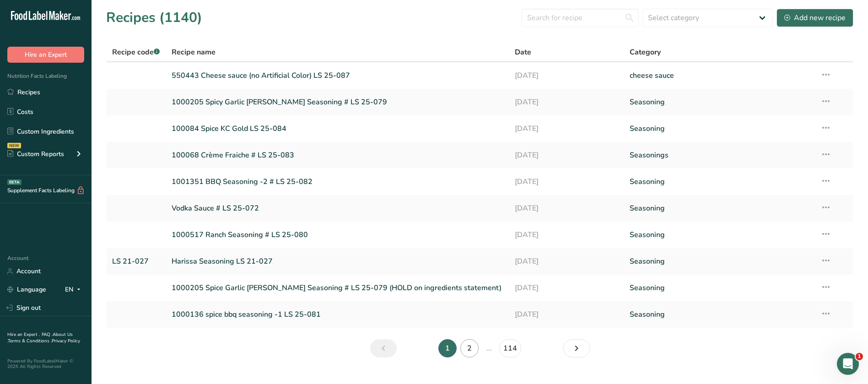 Image resolution: width=868 pixels, height=384 pixels. What do you see at coordinates (523, 52) in the screenshot?
I see `span: Date` at bounding box center [523, 52].